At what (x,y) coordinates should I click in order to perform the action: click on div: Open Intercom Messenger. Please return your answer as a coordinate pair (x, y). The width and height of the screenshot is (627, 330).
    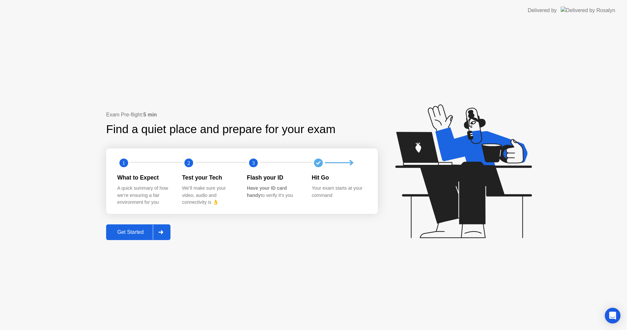
    Looking at the image, I should click on (613, 315).